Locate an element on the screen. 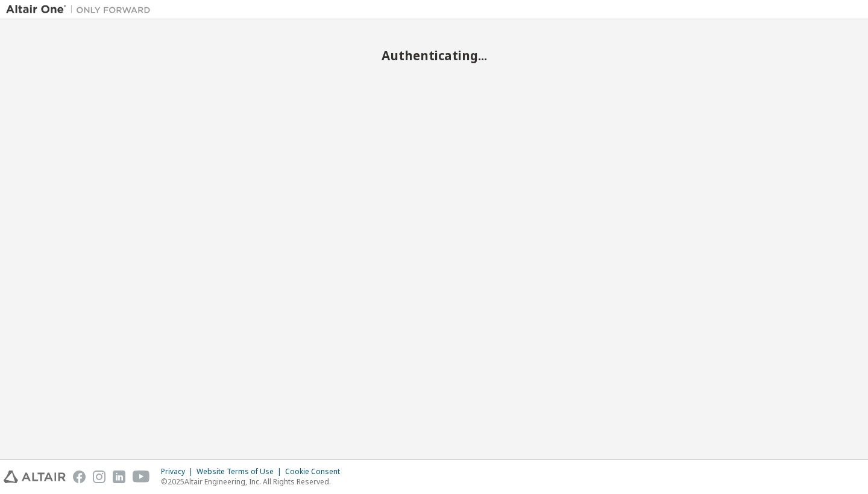 This screenshot has width=868, height=494. img: instagram.svg is located at coordinates (99, 477).